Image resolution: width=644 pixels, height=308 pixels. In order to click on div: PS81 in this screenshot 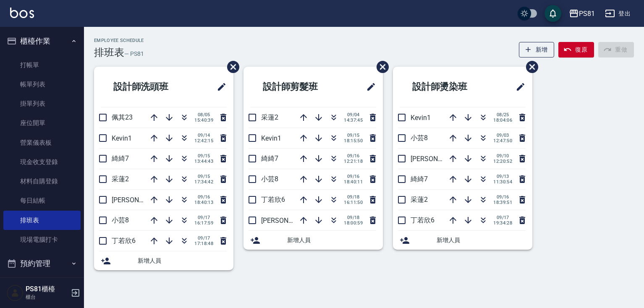, I will do `click(587, 13)`.